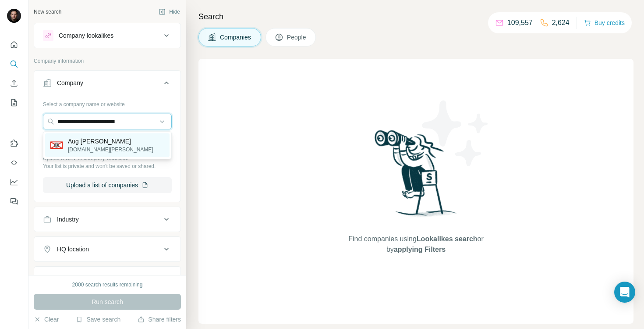 This screenshot has height=329, width=644. I want to click on button: Share filters, so click(159, 319).